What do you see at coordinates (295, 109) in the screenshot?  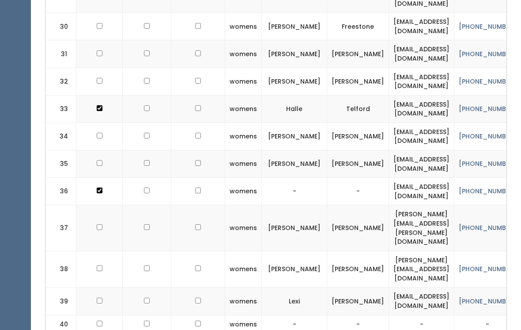 I see `td: Halle` at bounding box center [295, 109].